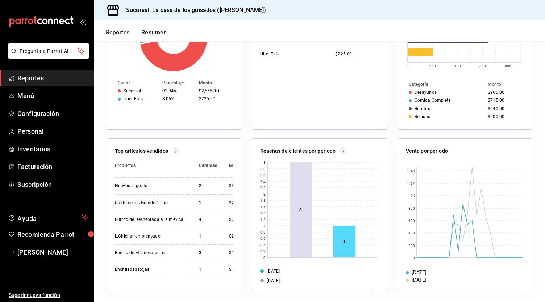  I want to click on a: Pregunta a Parrot AI, so click(47, 56).